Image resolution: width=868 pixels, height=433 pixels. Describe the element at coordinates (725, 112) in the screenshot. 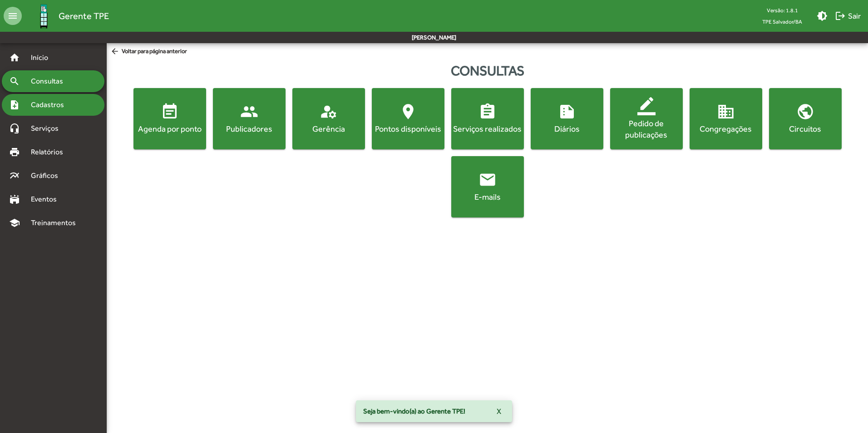

I see `mat-icon: domain` at that location.